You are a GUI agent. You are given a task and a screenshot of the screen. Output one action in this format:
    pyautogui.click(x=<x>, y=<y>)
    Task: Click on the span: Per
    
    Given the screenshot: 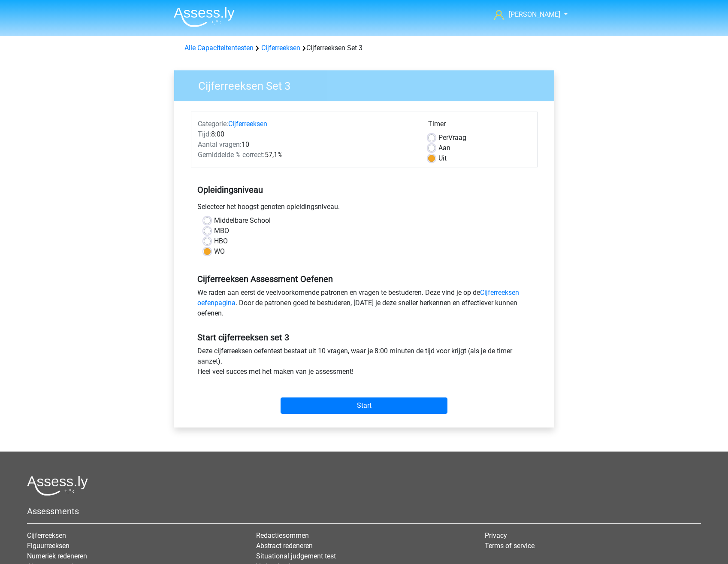 What is the action you would take?
    pyautogui.click(x=443, y=138)
    